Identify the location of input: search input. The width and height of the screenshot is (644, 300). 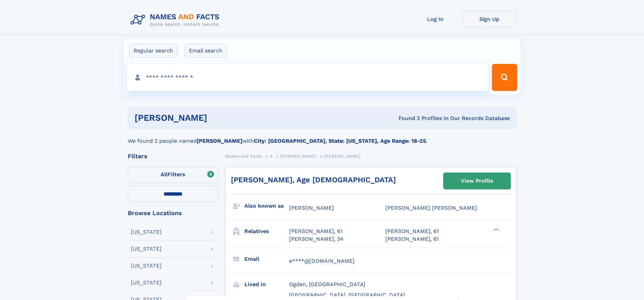
(308, 78).